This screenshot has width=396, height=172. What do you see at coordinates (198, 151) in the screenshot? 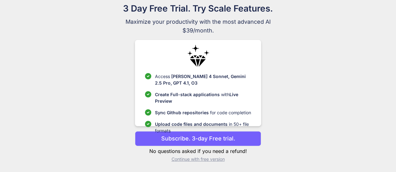
I see `p: No questions asked if you need a refund!` at bounding box center [198, 151].